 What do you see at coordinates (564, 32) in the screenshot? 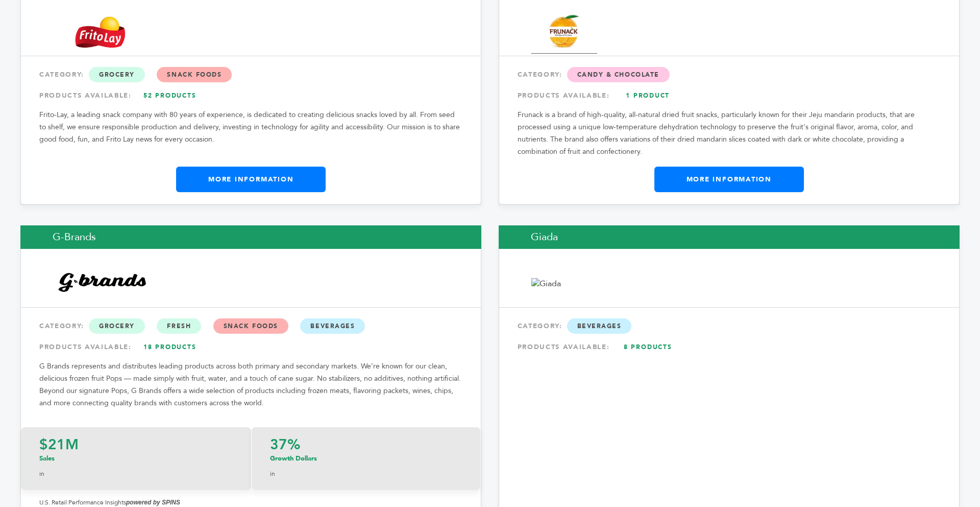
I see `img: Frunack` at bounding box center [564, 32].